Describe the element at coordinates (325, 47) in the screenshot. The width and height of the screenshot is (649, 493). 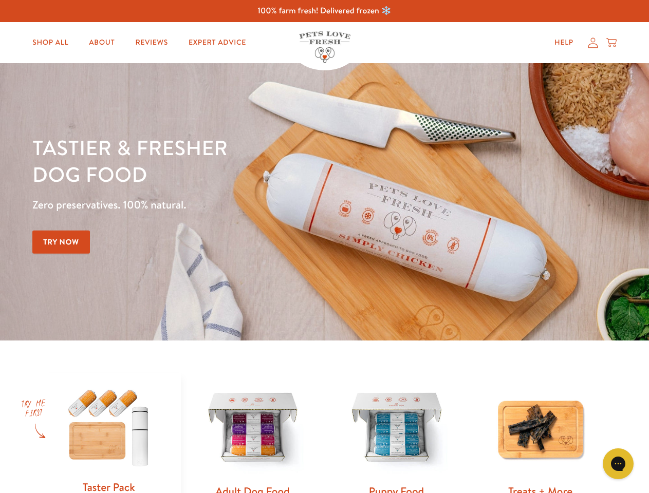
I see `img: Pets Love Fresh` at that location.